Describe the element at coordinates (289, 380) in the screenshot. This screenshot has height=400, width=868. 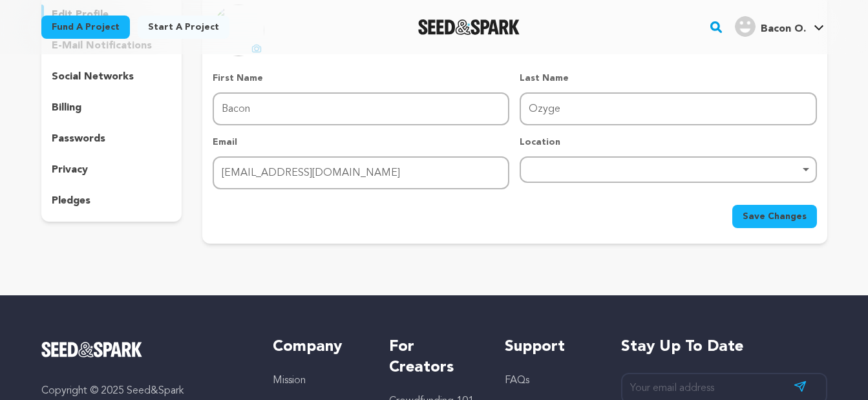
I see `a: Mission` at that location.